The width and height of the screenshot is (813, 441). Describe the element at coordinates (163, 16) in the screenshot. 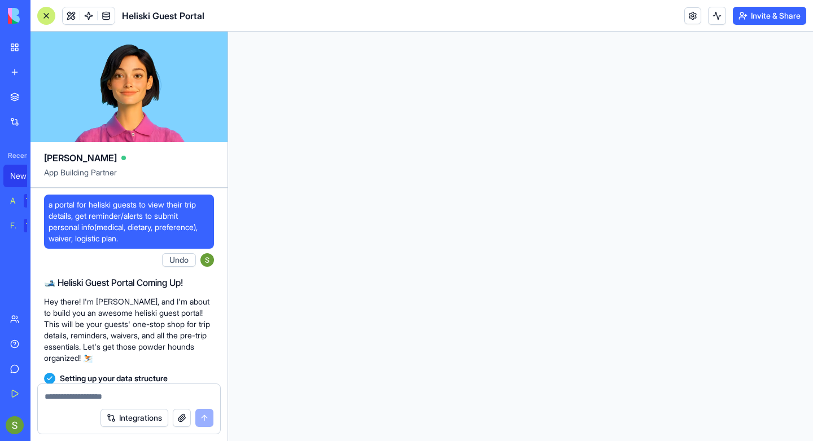

I see `span: Heliski Guest Portal` at that location.